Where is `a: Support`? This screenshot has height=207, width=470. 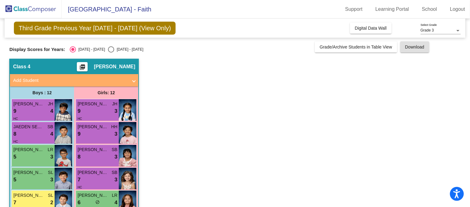
a: Support is located at coordinates (354, 9).